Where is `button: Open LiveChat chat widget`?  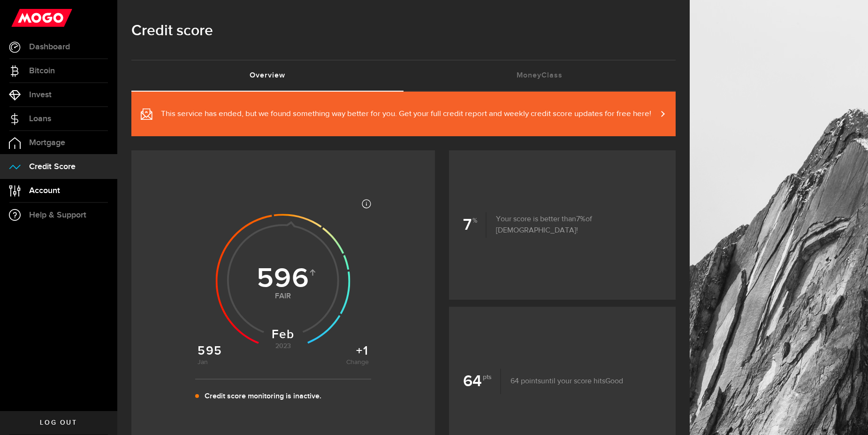 button: Open LiveChat chat widget is located at coordinates (21, 18).